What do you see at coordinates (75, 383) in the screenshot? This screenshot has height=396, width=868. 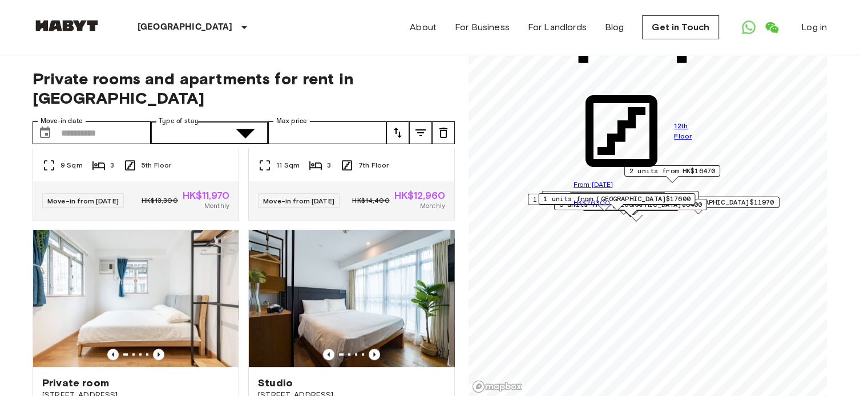 I see `span: Private room` at bounding box center [75, 383].